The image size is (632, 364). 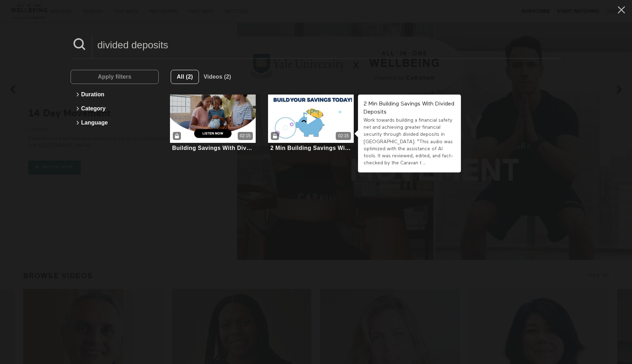 I want to click on strong: 2 Min Building Savings With Divided Deposits, so click(x=409, y=108).